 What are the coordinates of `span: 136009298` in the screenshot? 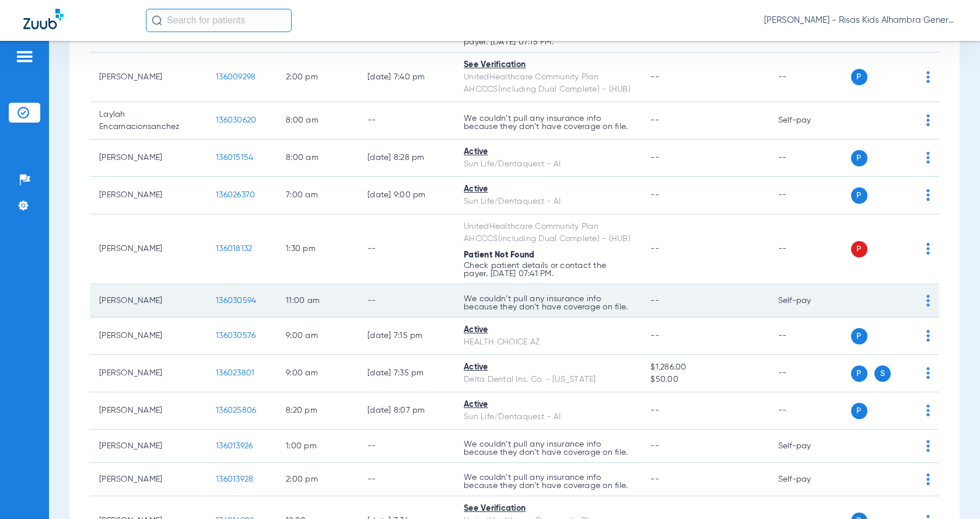 It's located at (236, 77).